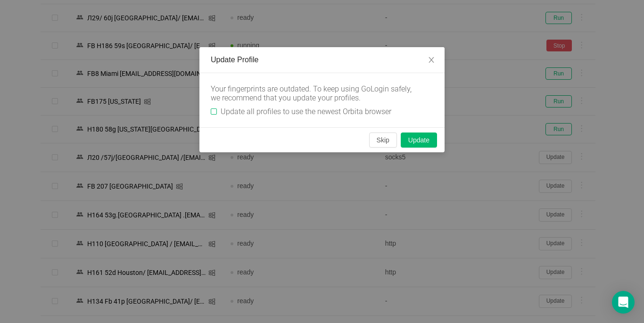 The width and height of the screenshot is (644, 323). Describe the element at coordinates (431, 60) in the screenshot. I see `button: Close` at that location.